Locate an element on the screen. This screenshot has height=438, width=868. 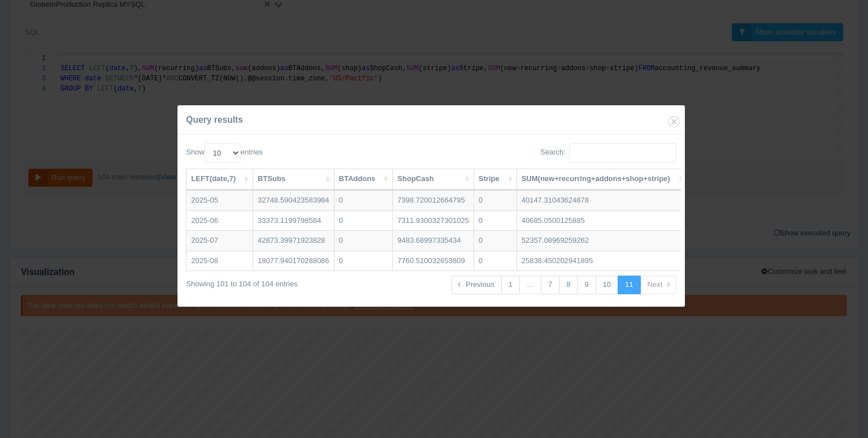
td: 7760.510032653809 is located at coordinates (434, 260).